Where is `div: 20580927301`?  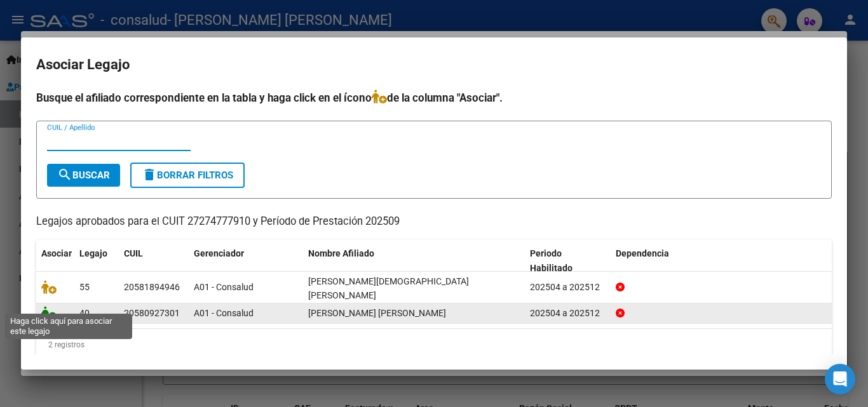 div: 20580927301 is located at coordinates (151, 313).